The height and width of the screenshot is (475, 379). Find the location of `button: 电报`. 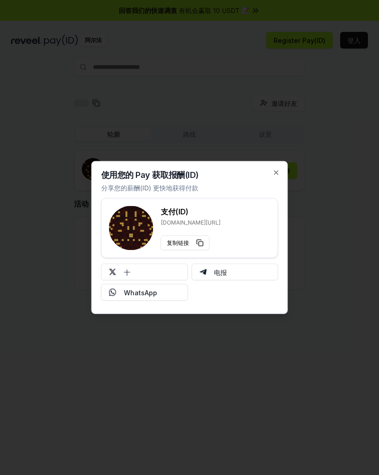

button: 电报 is located at coordinates (235, 272).